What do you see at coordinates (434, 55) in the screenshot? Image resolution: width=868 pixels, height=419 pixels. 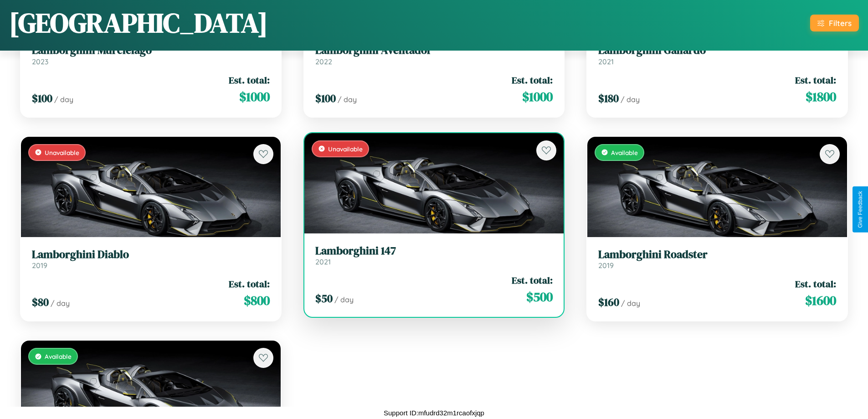 I see `a: Lamborghini Aventador2022` at bounding box center [434, 55].